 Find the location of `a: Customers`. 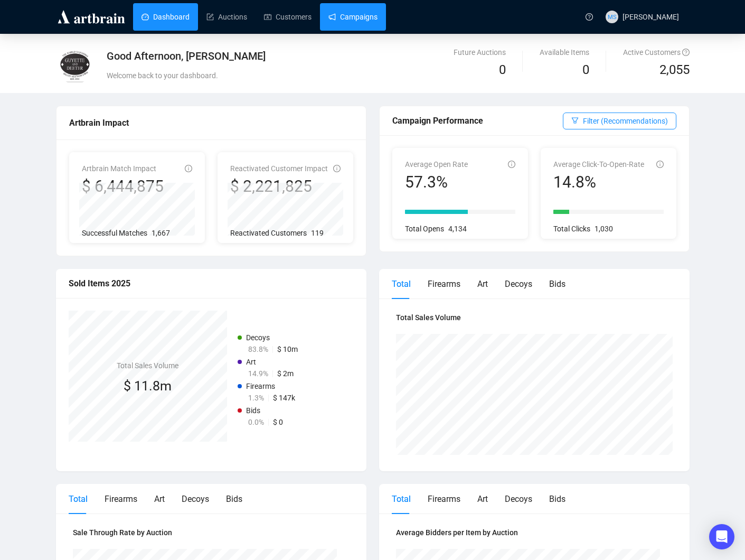

a: Customers is located at coordinates (287, 17).